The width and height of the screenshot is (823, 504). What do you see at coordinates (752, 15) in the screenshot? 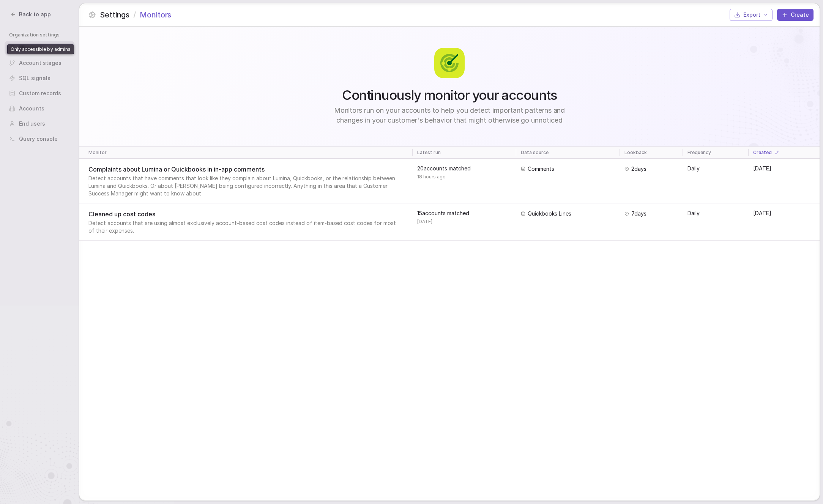
I see `button: Export` at bounding box center [752, 15].